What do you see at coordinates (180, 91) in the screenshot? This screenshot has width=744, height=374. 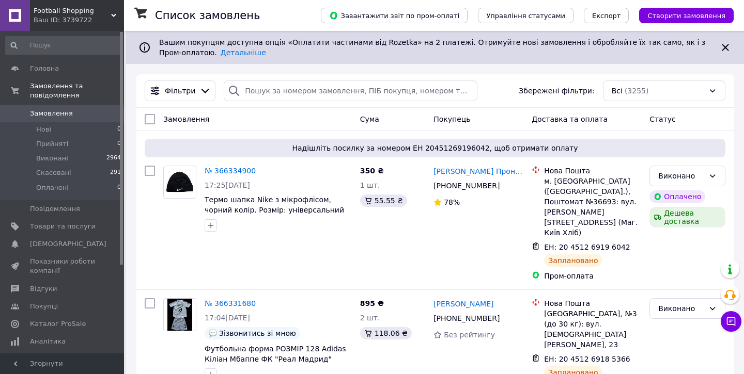 I see `span: Фільтри` at bounding box center [180, 91].